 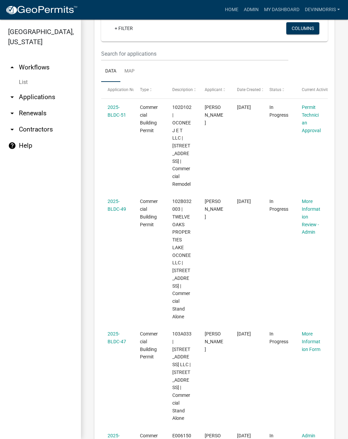 I want to click on datatable-header-cell: Current Activity, so click(x=311, y=90).